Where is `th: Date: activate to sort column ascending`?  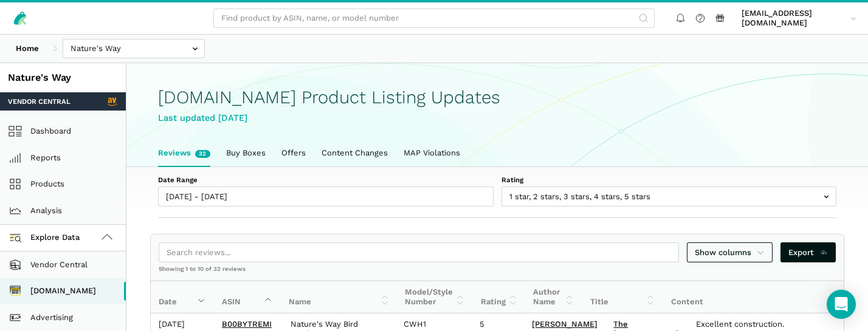 th: Date: activate to sort column ascending is located at coordinates (182, 298).